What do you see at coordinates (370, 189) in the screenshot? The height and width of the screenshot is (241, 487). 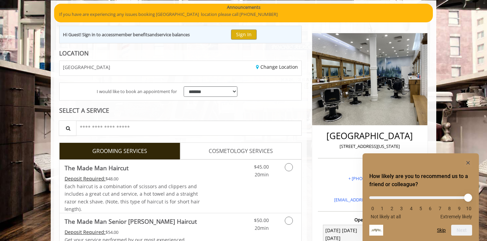 I see `h3: Email` at bounding box center [370, 189].